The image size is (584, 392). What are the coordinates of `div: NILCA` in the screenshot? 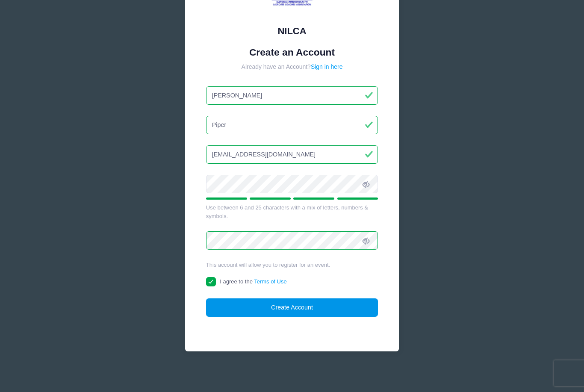 It's located at (292, 31).